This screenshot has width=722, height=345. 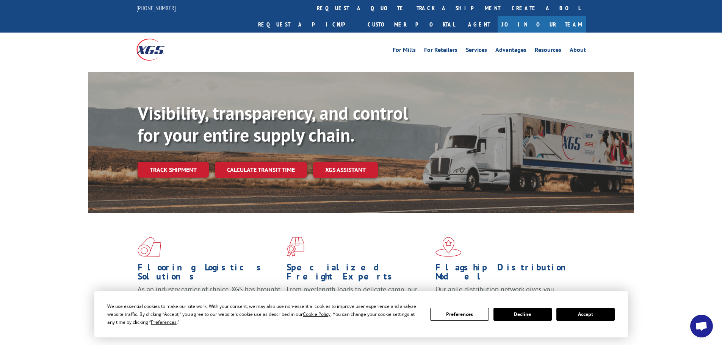 I want to click on a: Request a pickup, so click(x=307, y=24).